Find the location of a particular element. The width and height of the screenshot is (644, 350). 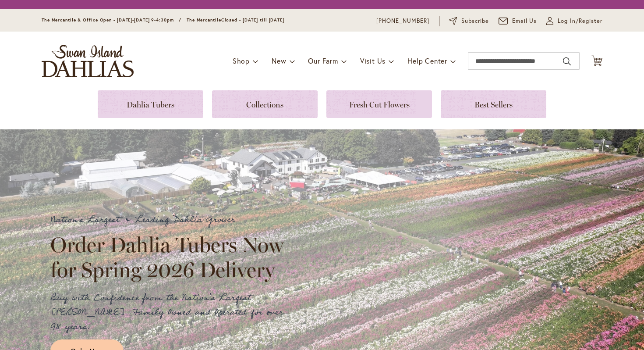

span: New is located at coordinates (279, 60).